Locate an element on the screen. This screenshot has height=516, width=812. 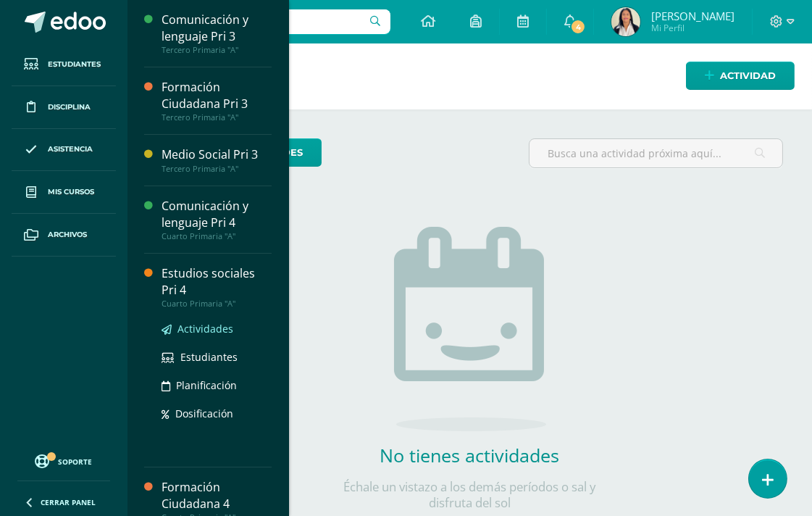
span: Actividad is located at coordinates (748, 76).